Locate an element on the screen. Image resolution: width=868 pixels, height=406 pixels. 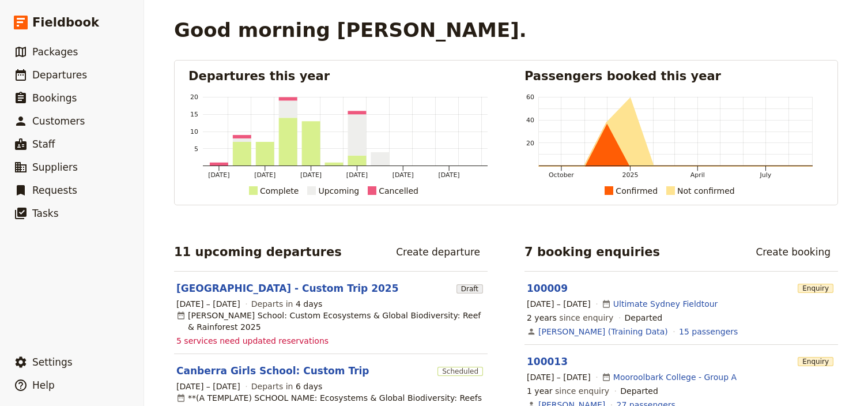
span: Departures is located at coordinates (59, 75).